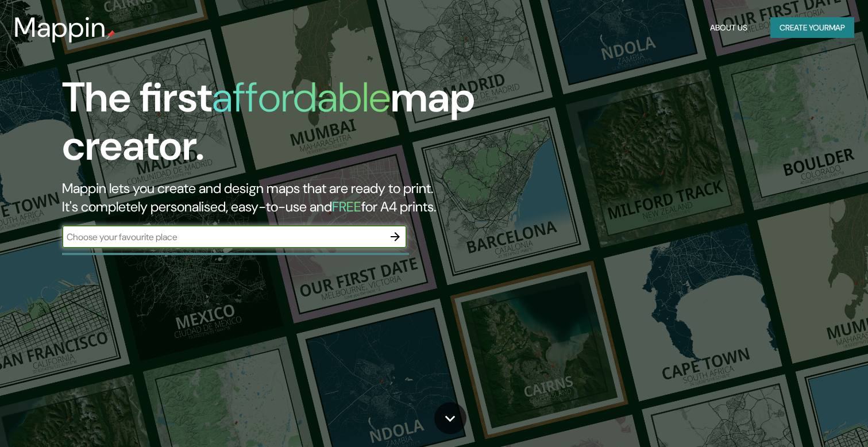 The height and width of the screenshot is (447, 868). What do you see at coordinates (728, 27) in the screenshot?
I see `button: About Us` at bounding box center [728, 27].